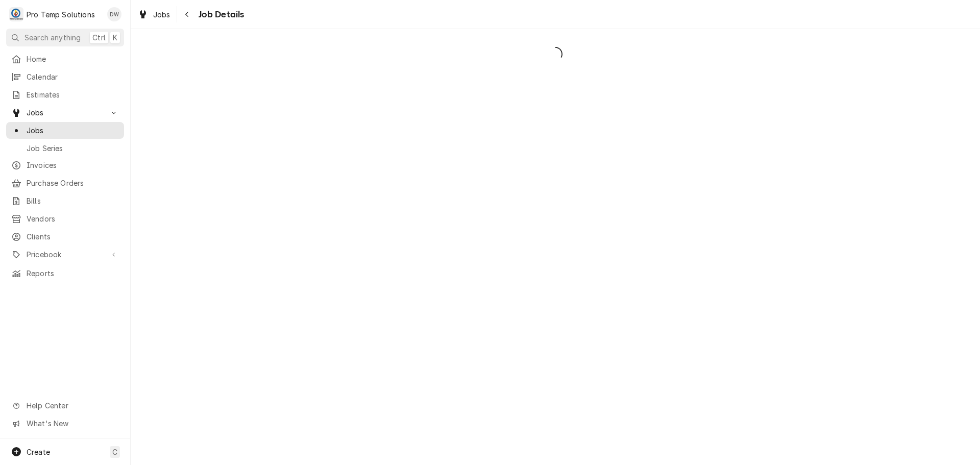 The width and height of the screenshot is (980, 465). Describe the element at coordinates (115, 452) in the screenshot. I see `span: C` at that location.